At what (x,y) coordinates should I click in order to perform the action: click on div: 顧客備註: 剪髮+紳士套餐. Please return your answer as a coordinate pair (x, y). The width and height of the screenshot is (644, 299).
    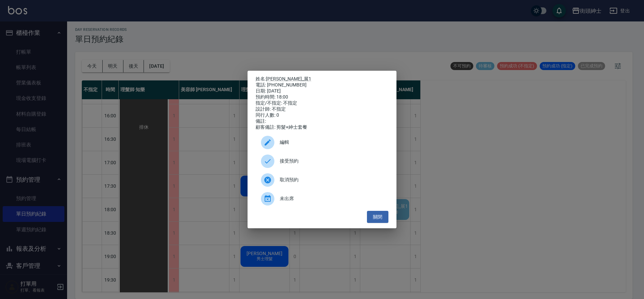
    Looking at the image, I should click on (322, 127).